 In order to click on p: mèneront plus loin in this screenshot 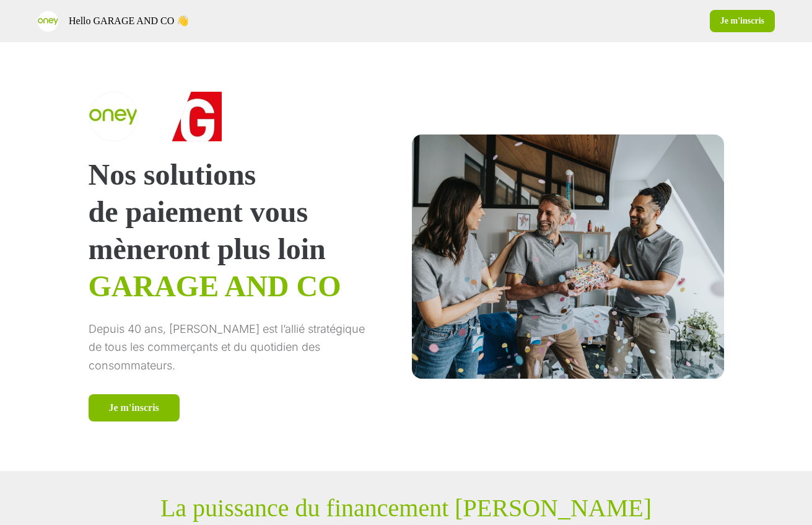, I will do `click(233, 268)`.